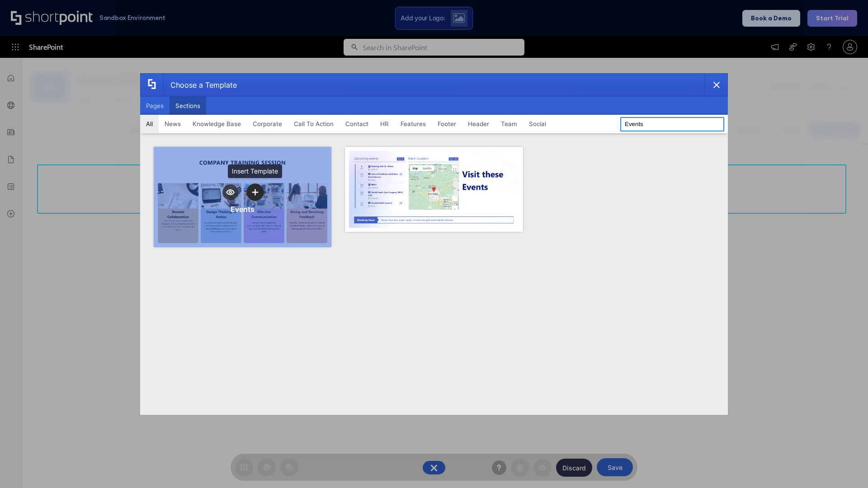 Image resolution: width=868 pixels, height=488 pixels. I want to click on div: Choose a Template, so click(200, 85).